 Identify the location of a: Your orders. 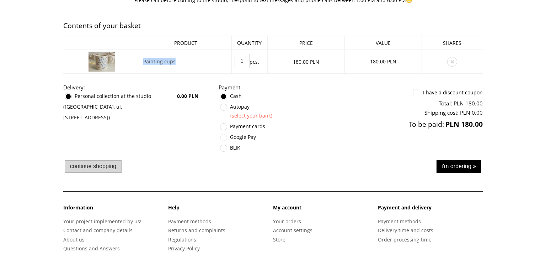
(287, 221).